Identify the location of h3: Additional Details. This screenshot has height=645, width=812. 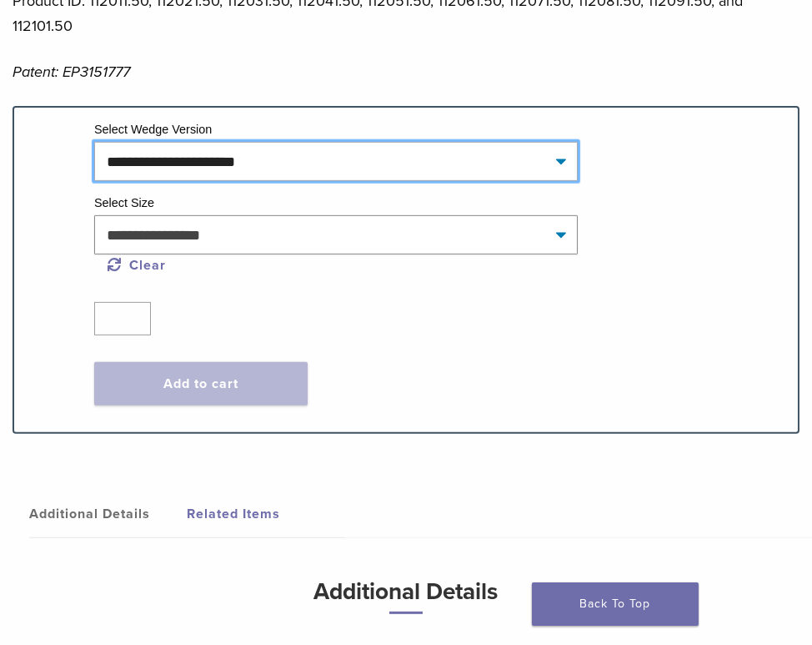
(406, 599).